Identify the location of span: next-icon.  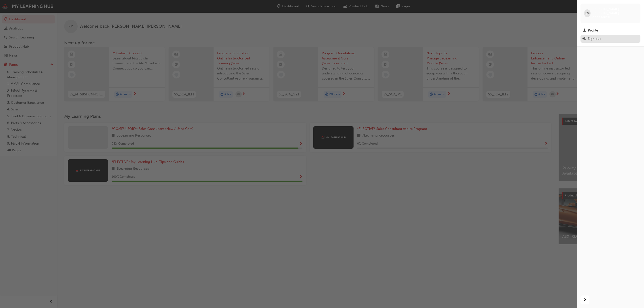
(585, 300).